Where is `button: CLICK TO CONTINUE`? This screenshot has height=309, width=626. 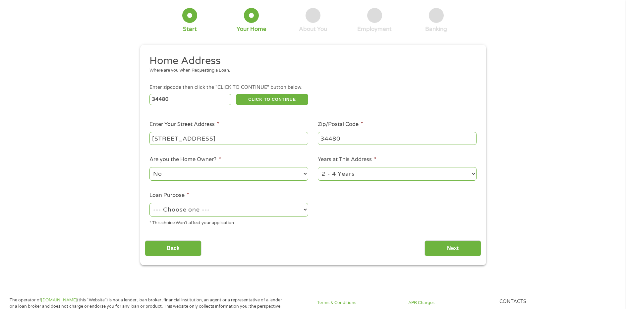
button: CLICK TO CONTINUE is located at coordinates (272, 99).